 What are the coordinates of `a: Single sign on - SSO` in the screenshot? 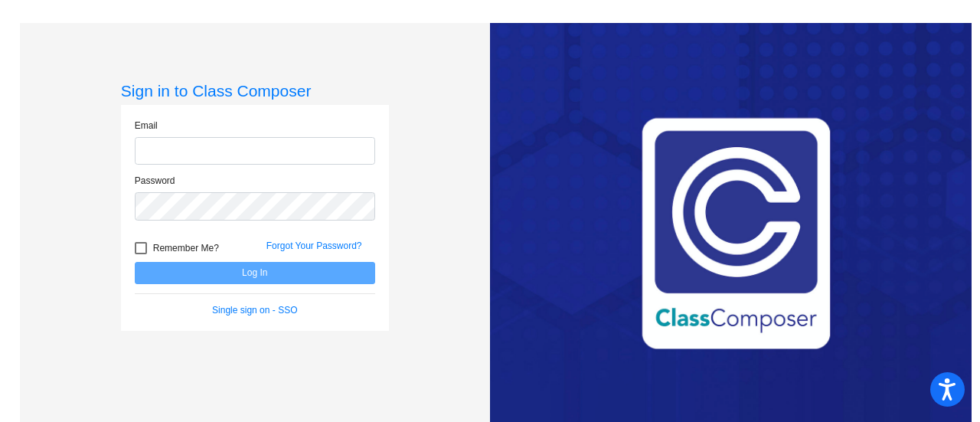 It's located at (254, 310).